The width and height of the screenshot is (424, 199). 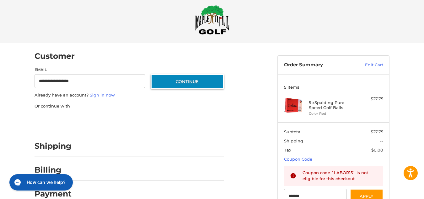 What do you see at coordinates (298, 159) in the screenshot?
I see `a: Coupon Code` at bounding box center [298, 159].